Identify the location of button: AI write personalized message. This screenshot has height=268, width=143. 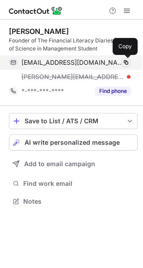
(73, 142).